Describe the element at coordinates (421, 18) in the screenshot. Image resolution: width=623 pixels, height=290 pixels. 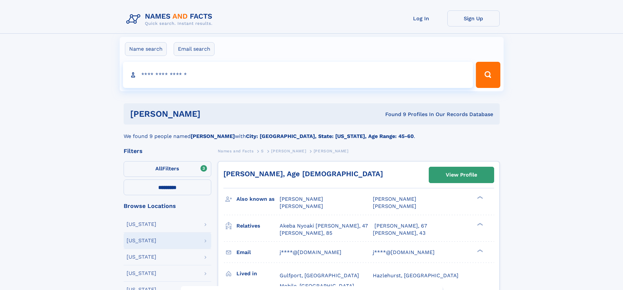
I see `a: Log In` at that location.